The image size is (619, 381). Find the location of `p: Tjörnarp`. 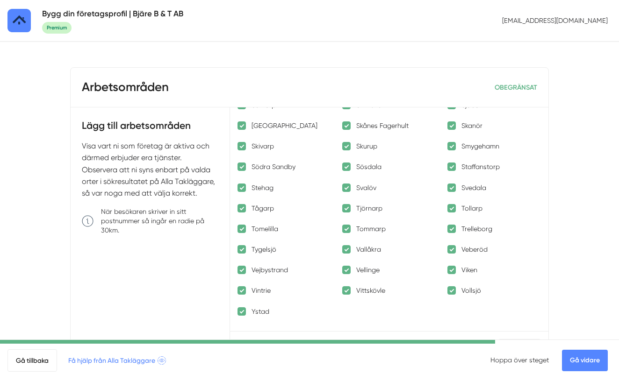

p: Tjörnarp is located at coordinates (369, 209).